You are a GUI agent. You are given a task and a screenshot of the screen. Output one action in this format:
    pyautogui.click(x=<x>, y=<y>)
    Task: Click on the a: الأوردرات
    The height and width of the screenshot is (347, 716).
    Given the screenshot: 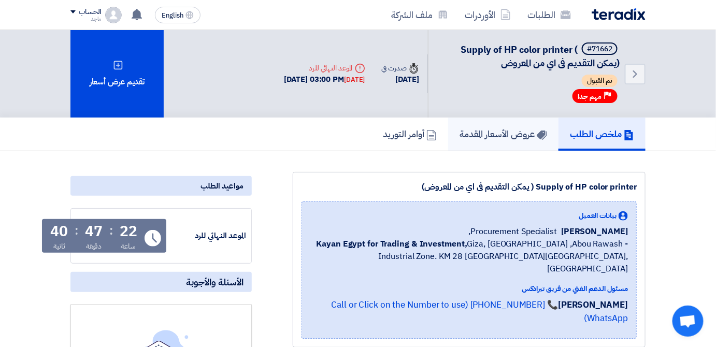 What is the action you would take?
    pyautogui.click(x=488, y=15)
    